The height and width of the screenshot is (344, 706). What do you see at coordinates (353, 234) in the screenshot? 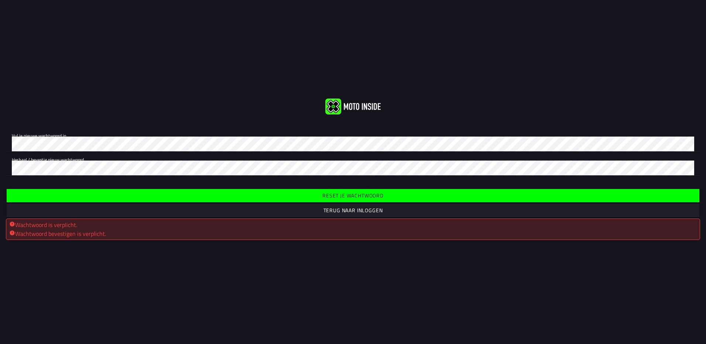
I see `div: Wachtwoord bevestigen is verplicht.` at bounding box center [353, 234].